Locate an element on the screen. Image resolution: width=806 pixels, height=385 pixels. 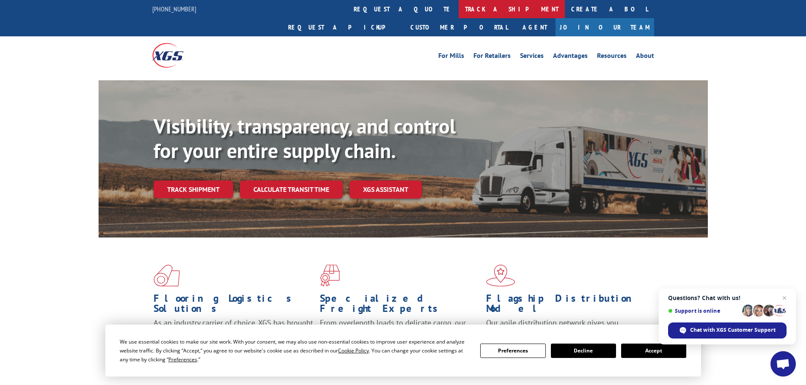
p: From overlength loads to delicate cargo, our experienced staff knows the best way to move your fr... is located at coordinates (400, 337).